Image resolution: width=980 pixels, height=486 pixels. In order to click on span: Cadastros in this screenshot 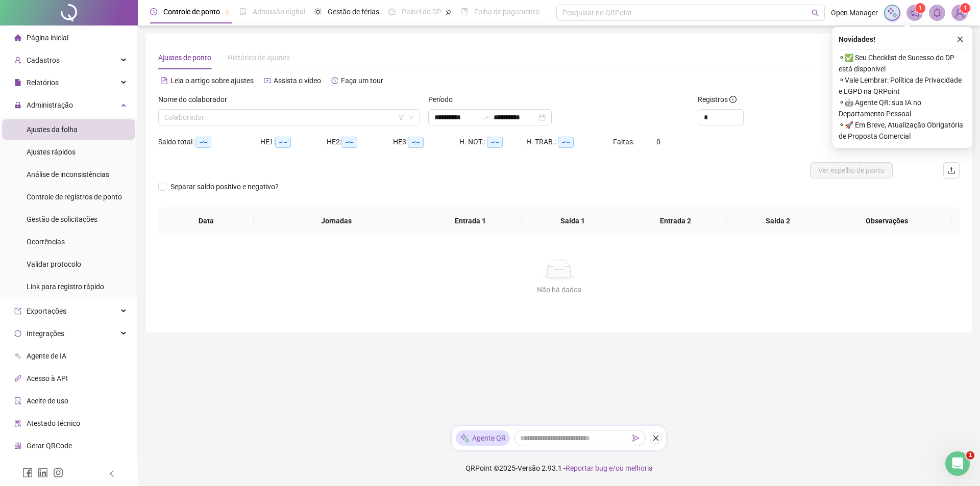, I will do `click(43, 60)`.